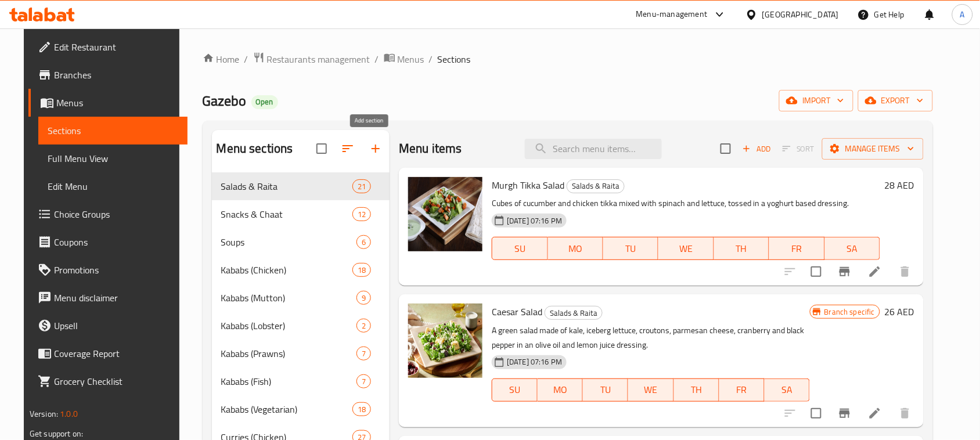 Image resolution: width=980 pixels, height=440 pixels. What do you see at coordinates (116, 381) in the screenshot?
I see `span: Grocery Checklist` at bounding box center [116, 381].